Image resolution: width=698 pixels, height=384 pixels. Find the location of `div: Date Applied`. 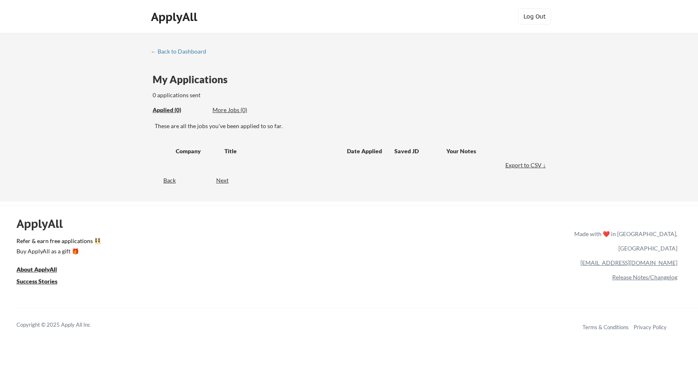

div: Date Applied is located at coordinates (365, 151).